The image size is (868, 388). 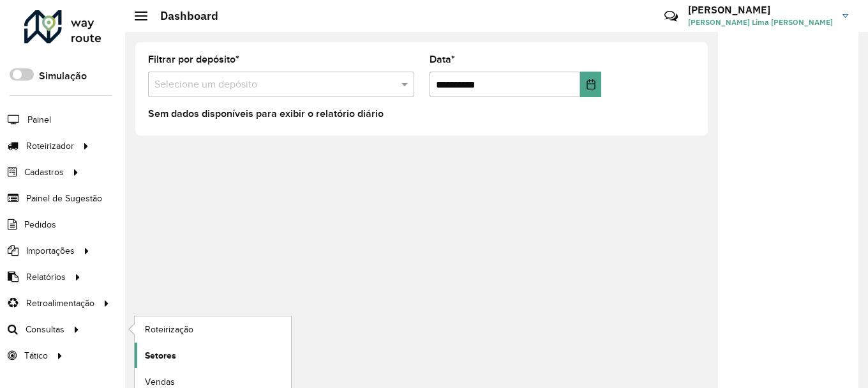 What do you see at coordinates (265, 114) in the screenshot?
I see `label: Sem dados disponíveis para exibir o relatório diário` at bounding box center [265, 114].